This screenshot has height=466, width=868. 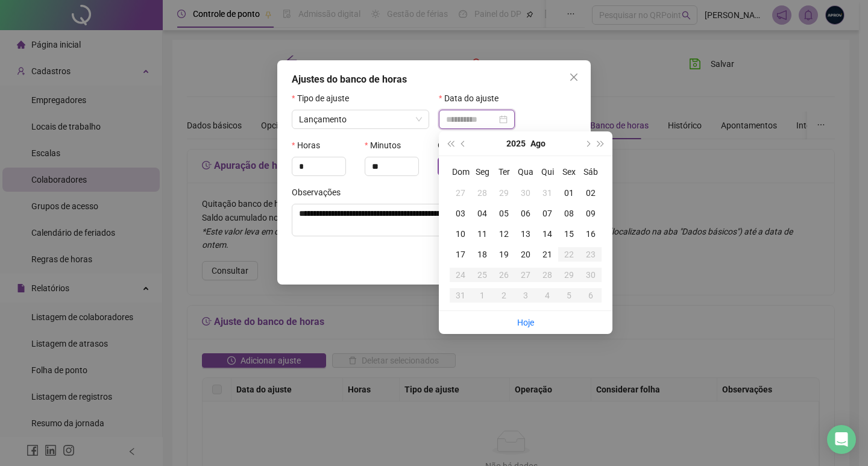 I want to click on td: 2025-09-03, so click(x=525, y=295).